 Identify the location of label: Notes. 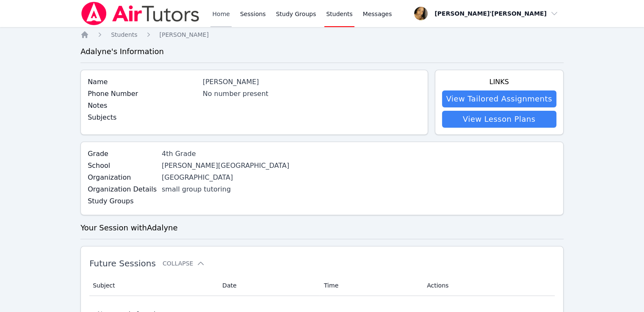
(142, 106).